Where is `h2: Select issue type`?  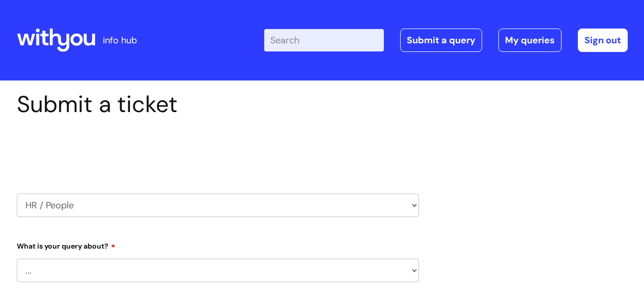
h2: Select issue type is located at coordinates (218, 151).